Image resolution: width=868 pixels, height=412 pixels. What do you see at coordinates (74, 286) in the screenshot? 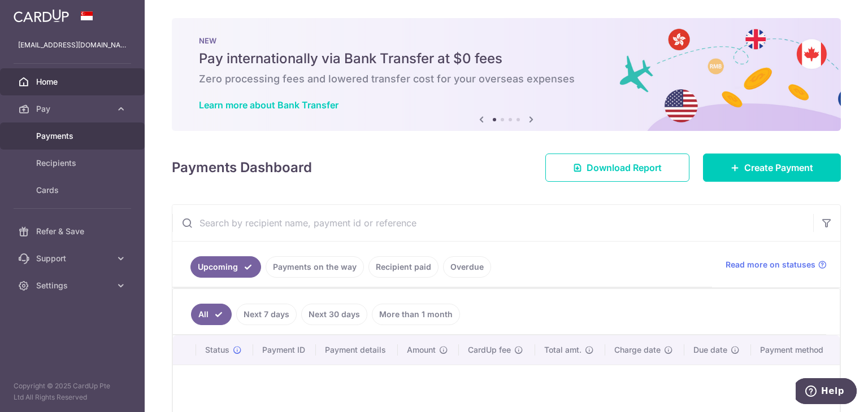
I see `span: Settings` at bounding box center [74, 286].